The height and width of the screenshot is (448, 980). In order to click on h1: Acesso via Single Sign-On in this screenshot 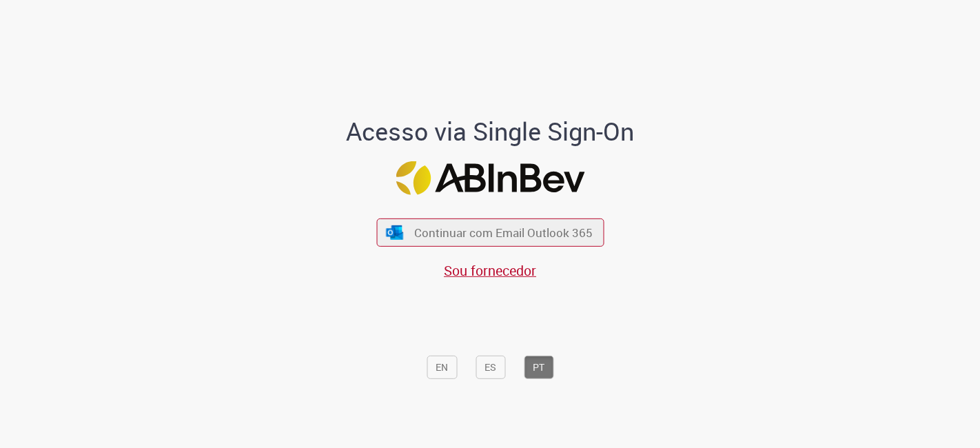, I will do `click(490, 131)`.